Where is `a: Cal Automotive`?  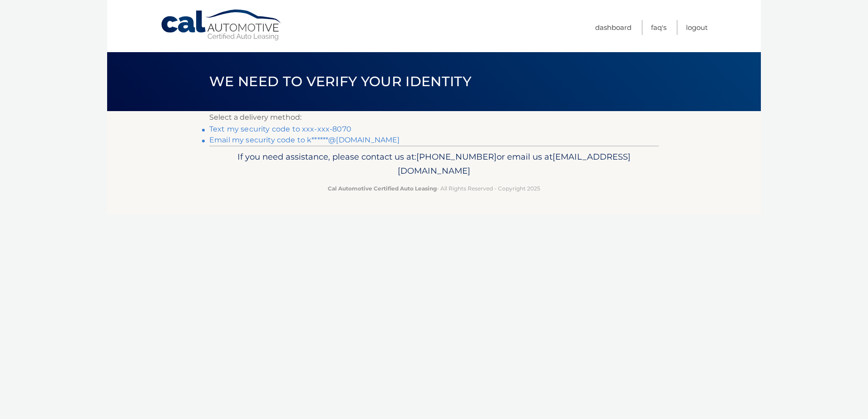 a: Cal Automotive is located at coordinates (221, 25).